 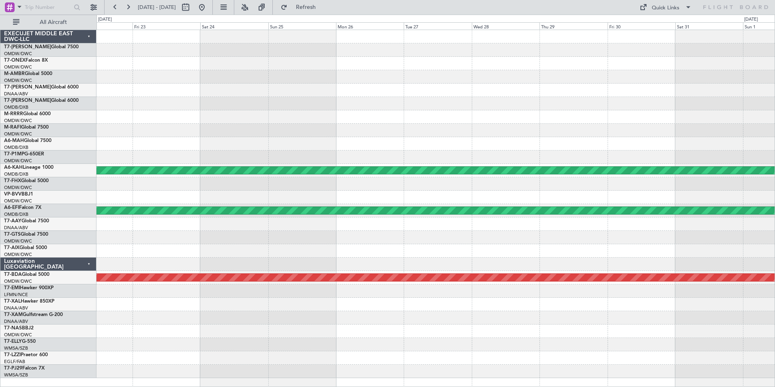 I want to click on button: Refresh, so click(x=301, y=7).